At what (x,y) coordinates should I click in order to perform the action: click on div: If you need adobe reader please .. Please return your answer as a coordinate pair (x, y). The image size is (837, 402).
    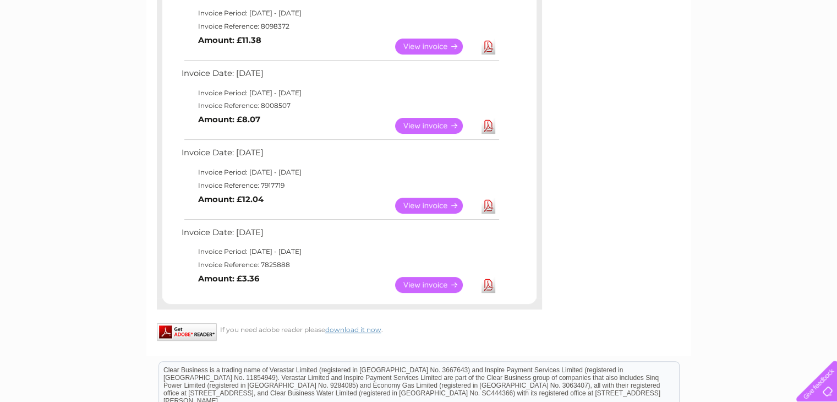
    Looking at the image, I should click on (349, 328).